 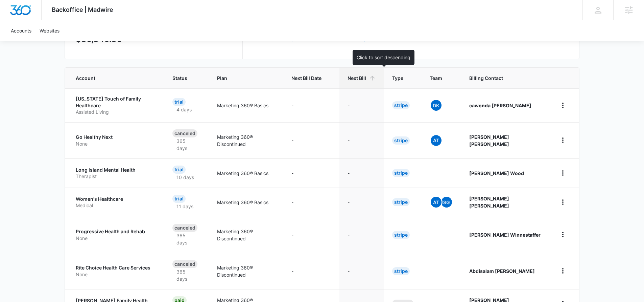 I want to click on span: Billing Contact, so click(x=505, y=78).